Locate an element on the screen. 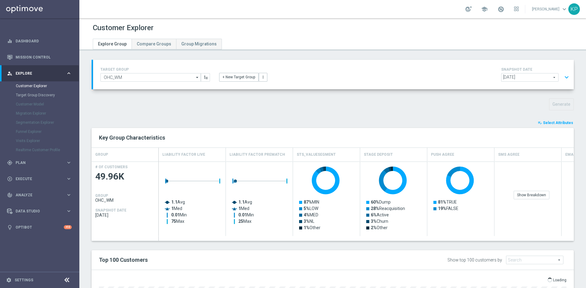 The width and height of the screenshot is (586, 288). tspan: 81% is located at coordinates (442, 202).